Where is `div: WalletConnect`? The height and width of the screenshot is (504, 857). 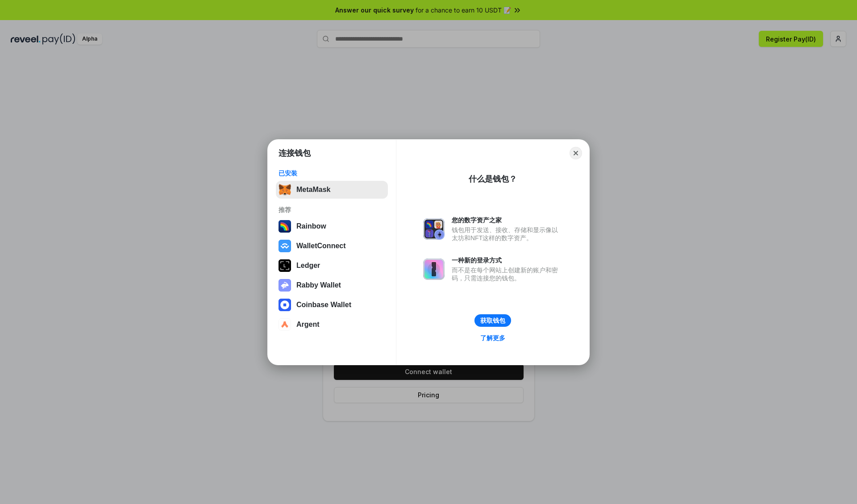
div: WalletConnect is located at coordinates (321, 246).